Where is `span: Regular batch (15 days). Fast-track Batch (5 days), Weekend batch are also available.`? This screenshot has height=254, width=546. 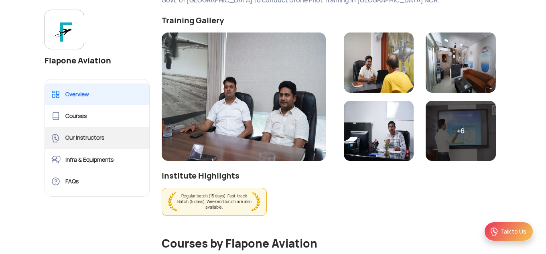
span: Regular batch (15 days). Fast-track Batch (5 days), Weekend batch are also available. is located at coordinates (214, 202).